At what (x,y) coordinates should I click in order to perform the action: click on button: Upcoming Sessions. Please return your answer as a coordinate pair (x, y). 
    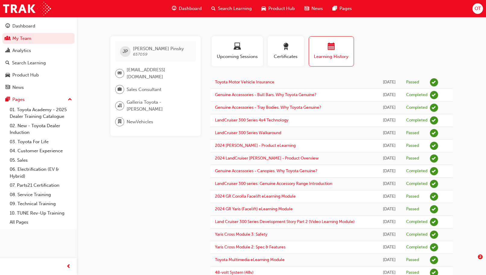
    Looking at the image, I should click on (237, 51).